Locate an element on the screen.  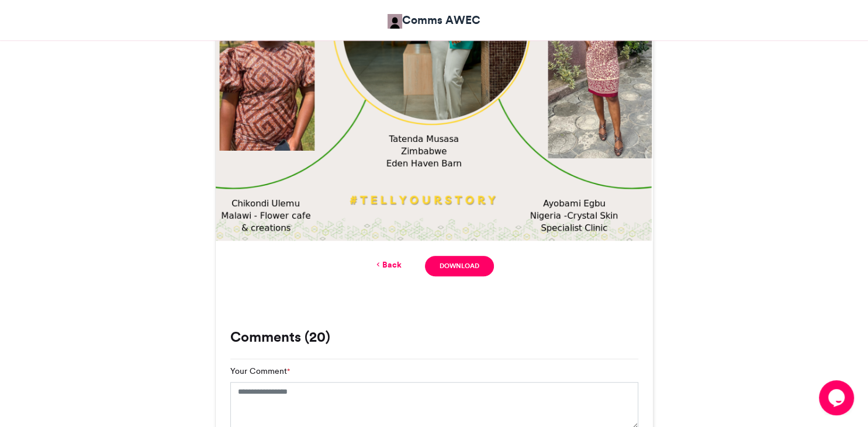
label: Your Comment is located at coordinates (260, 371).